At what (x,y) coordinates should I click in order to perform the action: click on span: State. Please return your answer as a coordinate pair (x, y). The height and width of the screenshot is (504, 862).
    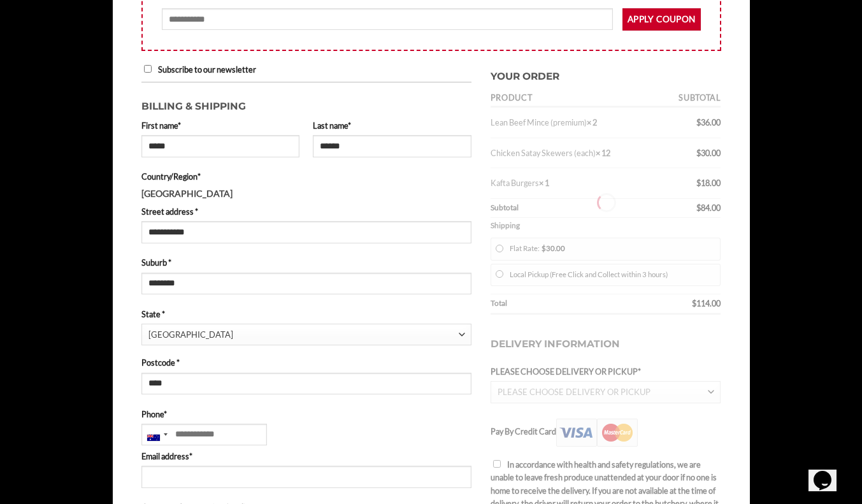
    Looking at the image, I should click on (306, 334).